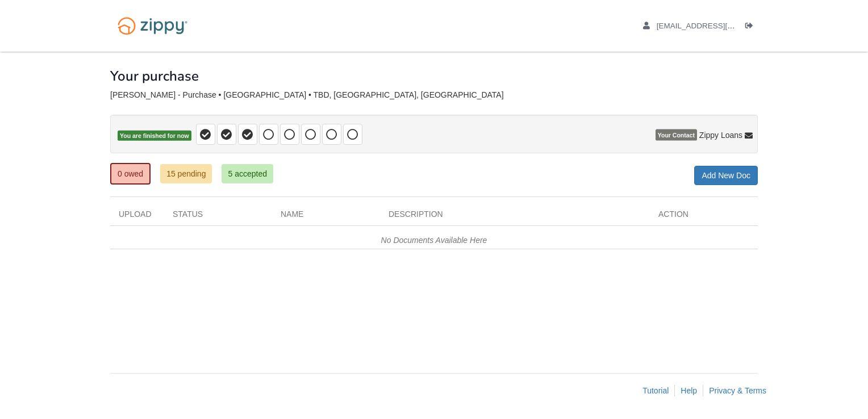  Describe the element at coordinates (326, 217) in the screenshot. I see `div: Name` at that location.